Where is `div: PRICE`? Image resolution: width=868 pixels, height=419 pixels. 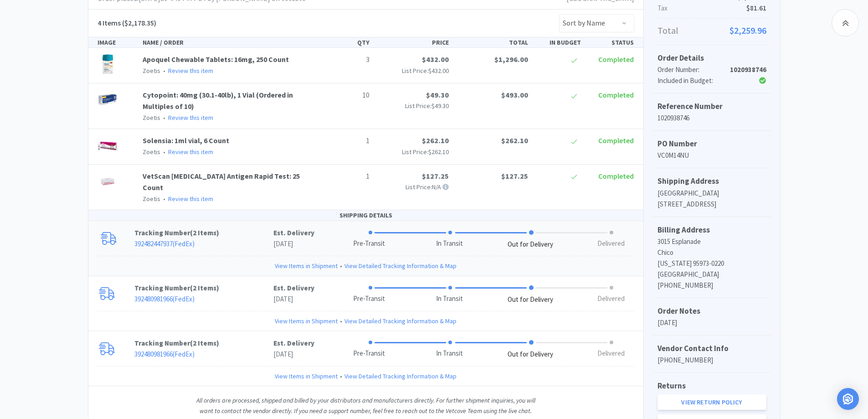
div: PRICE is located at coordinates (413, 42).